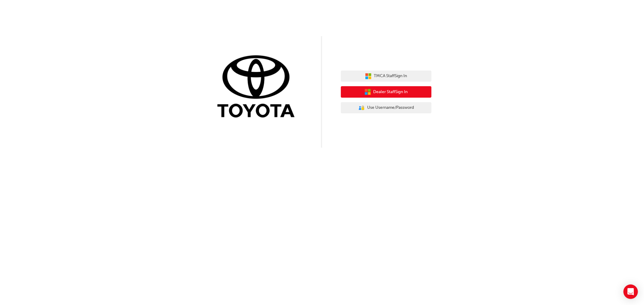 The height and width of the screenshot is (305, 644). I want to click on span: Dealer Staff Sign In, so click(391, 92).